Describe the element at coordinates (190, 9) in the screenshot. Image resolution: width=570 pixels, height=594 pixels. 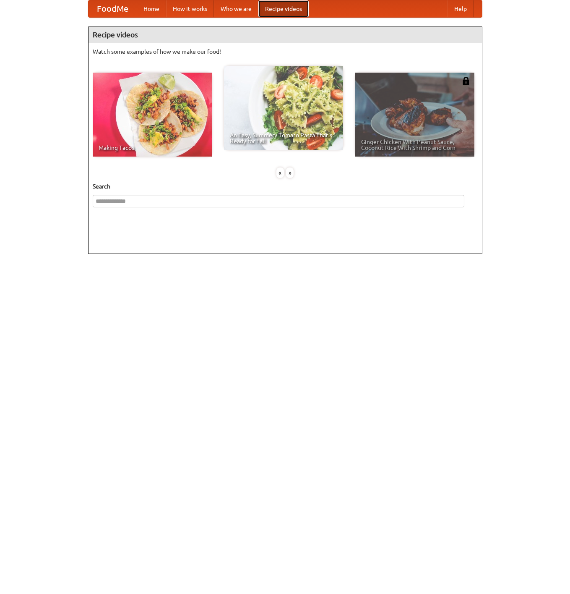
I see `a: How it works` at that location.